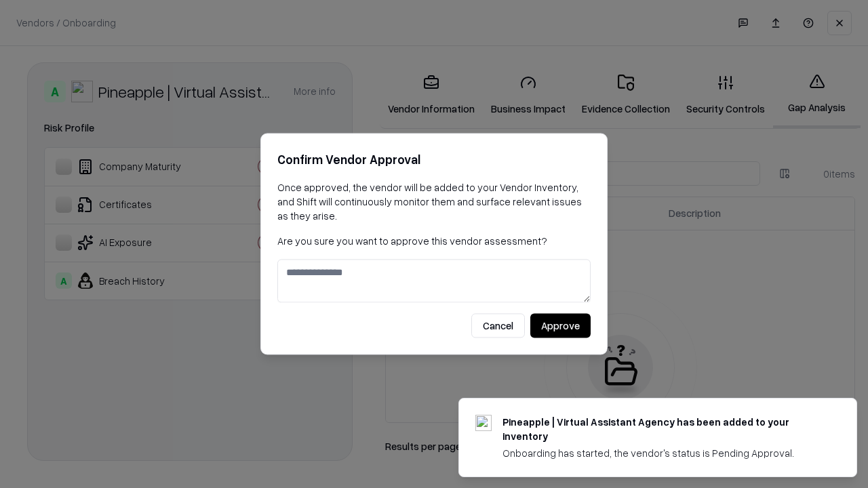 Image resolution: width=868 pixels, height=488 pixels. What do you see at coordinates (560, 326) in the screenshot?
I see `button: Approve` at bounding box center [560, 326].